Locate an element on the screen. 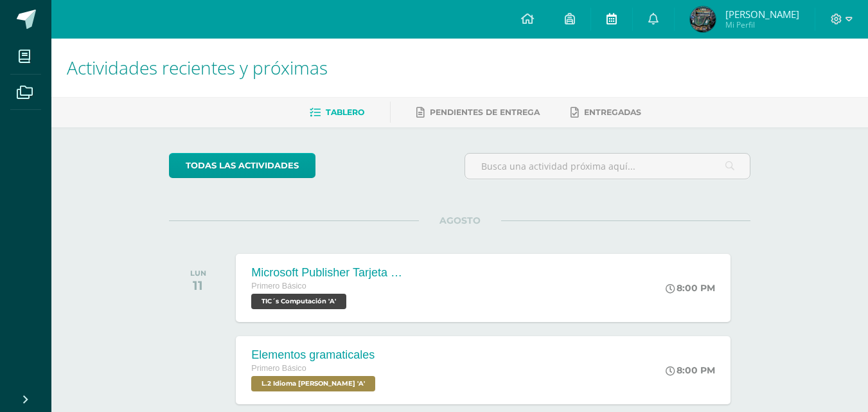 The width and height of the screenshot is (868, 412). span: Entregadas is located at coordinates (612, 112).